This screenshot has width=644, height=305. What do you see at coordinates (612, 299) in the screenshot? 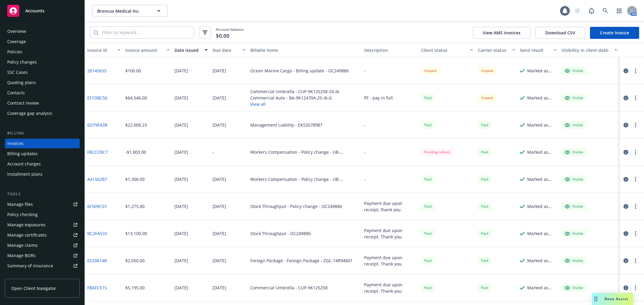
I see `button: Nova Assist` at bounding box center [612, 299].